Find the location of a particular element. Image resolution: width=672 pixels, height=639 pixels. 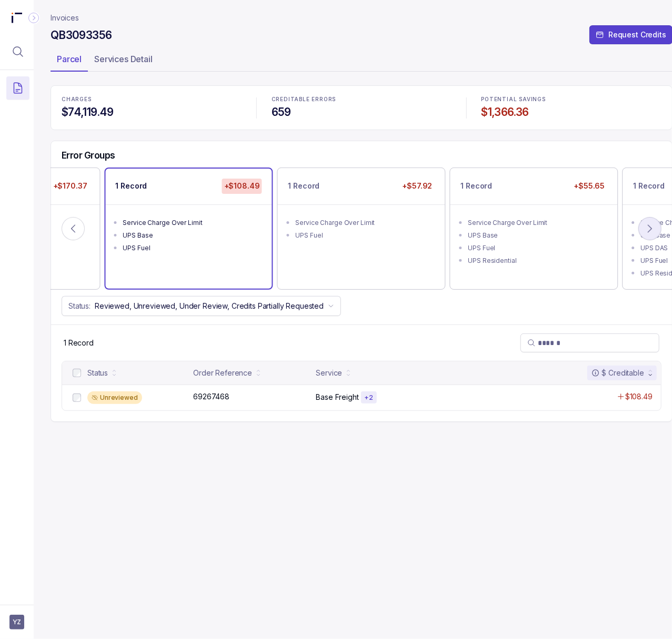

div: Order Reference is located at coordinates (222, 373).